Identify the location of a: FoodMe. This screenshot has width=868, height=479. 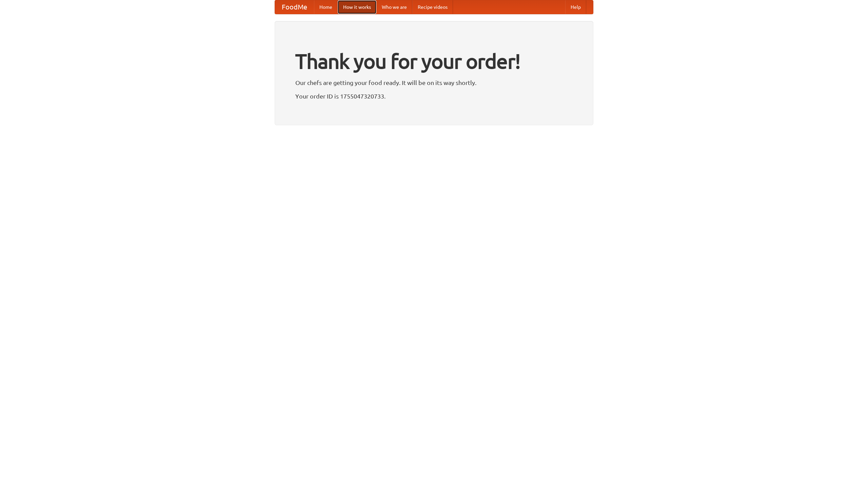
(294, 7).